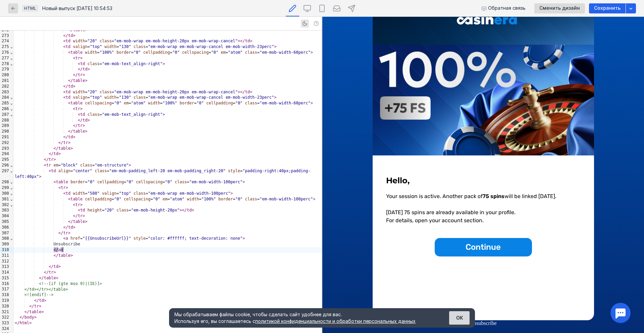 The height and width of the screenshot is (333, 644). What do you see at coordinates (165, 199) in the screenshot?
I see `span: em` at bounding box center [165, 199].